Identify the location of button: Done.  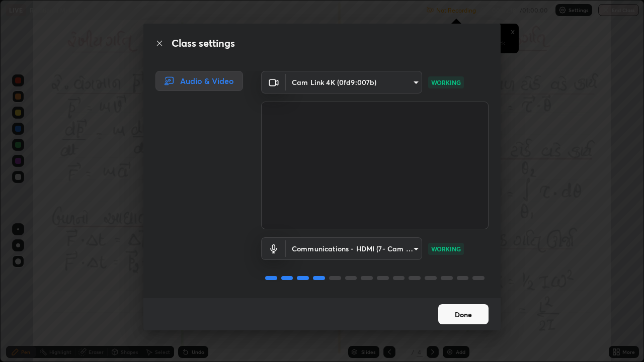
(464, 314).